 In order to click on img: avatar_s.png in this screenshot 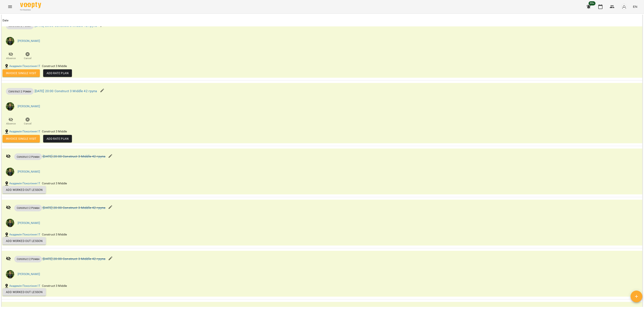, I will do `click(624, 6)`.